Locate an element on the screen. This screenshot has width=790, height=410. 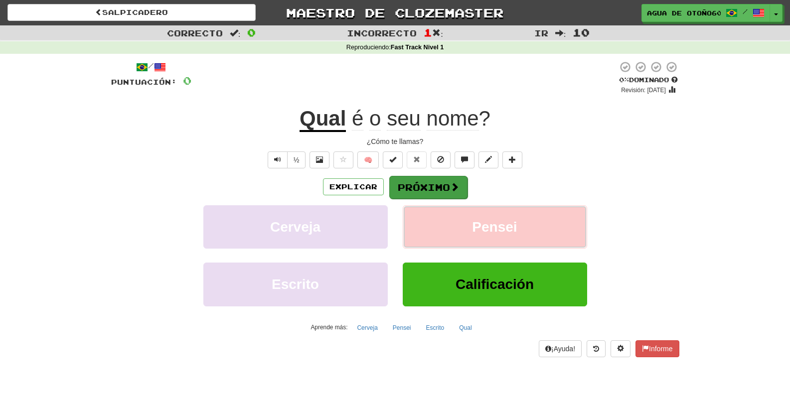
button: Qual is located at coordinates (465, 328).